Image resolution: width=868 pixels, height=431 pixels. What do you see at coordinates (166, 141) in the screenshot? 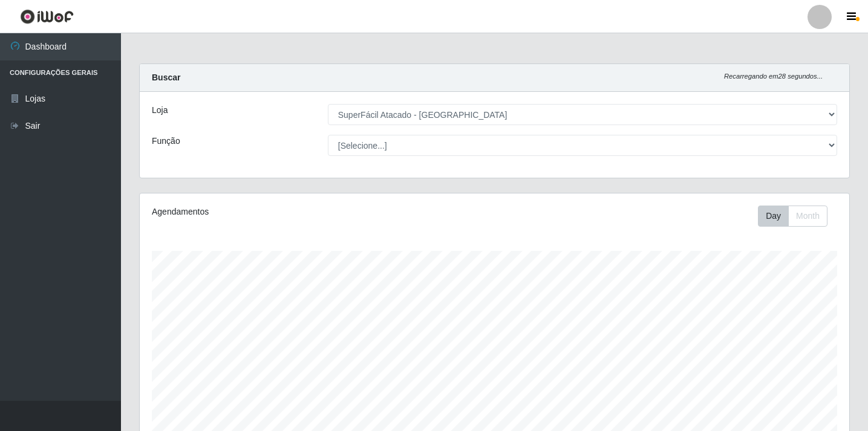
I see `label: Função` at bounding box center [166, 141].